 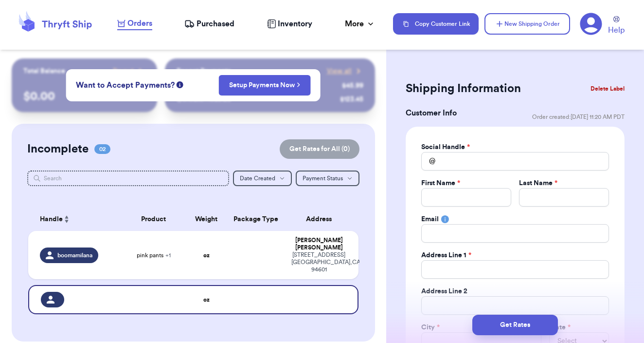 What do you see at coordinates (206, 219) in the screenshot?
I see `th: Weight` at bounding box center [206, 219].